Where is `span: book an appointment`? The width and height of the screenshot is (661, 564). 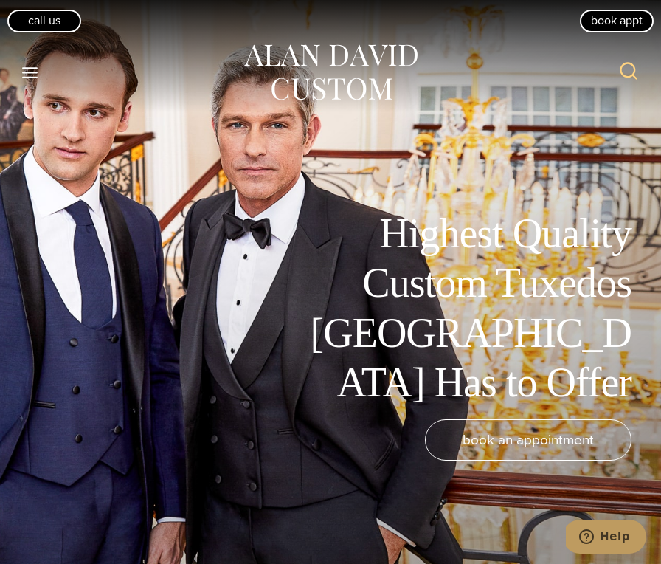 span: book an appointment is located at coordinates (529, 439).